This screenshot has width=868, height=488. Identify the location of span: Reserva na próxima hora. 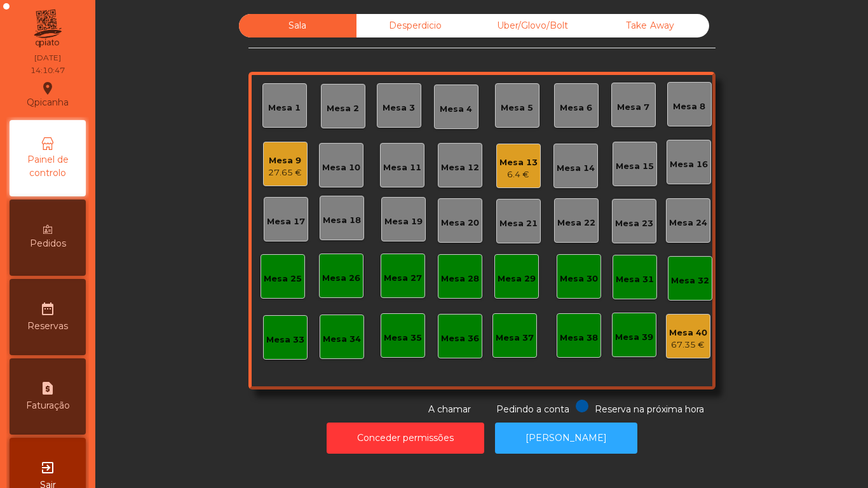
(649, 409).